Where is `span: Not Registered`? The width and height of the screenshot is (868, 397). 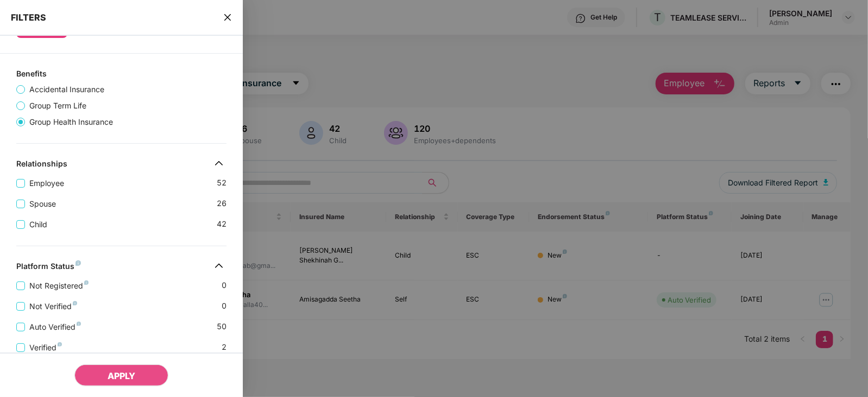 span: Not Registered is located at coordinates (59, 286).